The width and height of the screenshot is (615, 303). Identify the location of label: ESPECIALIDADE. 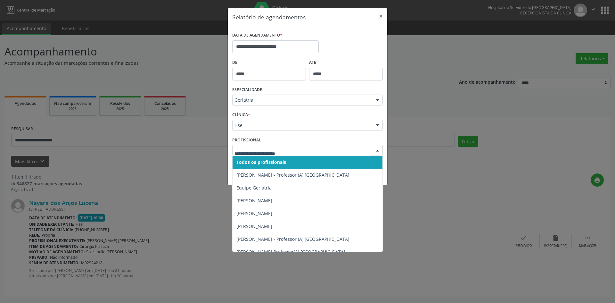
(247, 90).